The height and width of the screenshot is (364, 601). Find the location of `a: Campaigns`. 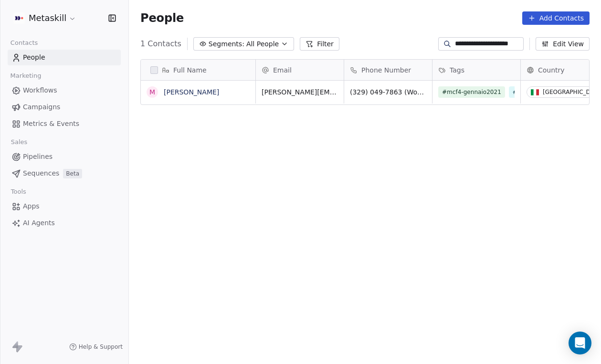

a: Campaigns is located at coordinates (64, 107).